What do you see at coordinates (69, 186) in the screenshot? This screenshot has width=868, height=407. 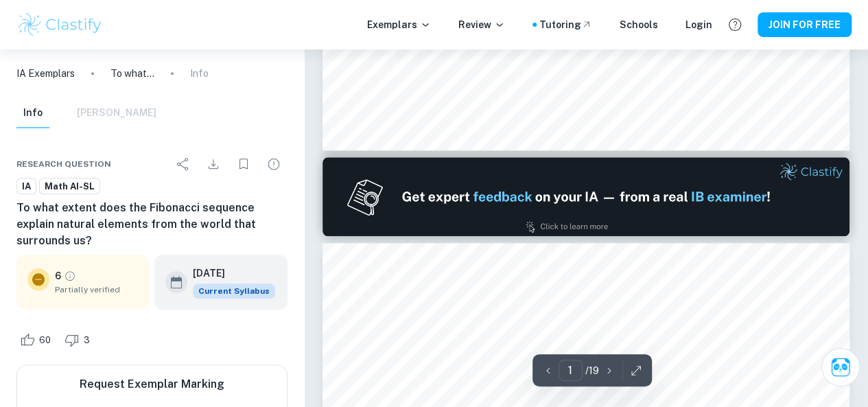 I see `a: Math AI-SL` at bounding box center [69, 186].